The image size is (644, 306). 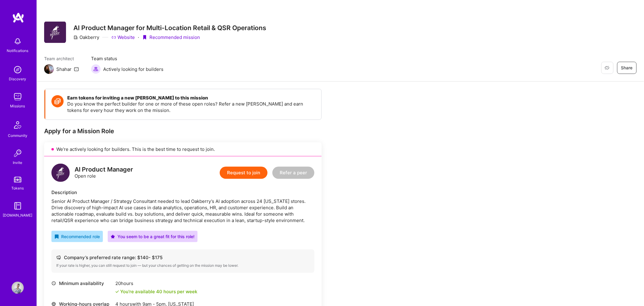 I want to click on i: icon Mail, so click(x=77, y=69).